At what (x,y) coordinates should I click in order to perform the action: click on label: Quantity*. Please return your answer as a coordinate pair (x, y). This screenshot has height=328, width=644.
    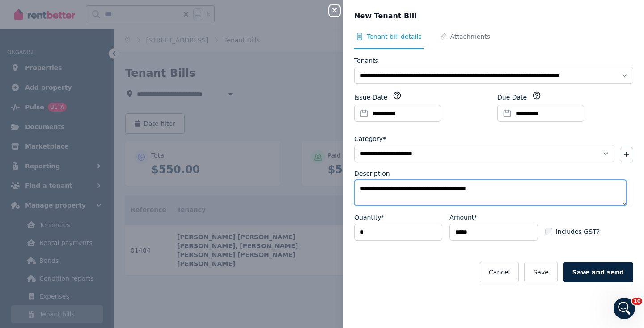
    Looking at the image, I should click on (369, 217).